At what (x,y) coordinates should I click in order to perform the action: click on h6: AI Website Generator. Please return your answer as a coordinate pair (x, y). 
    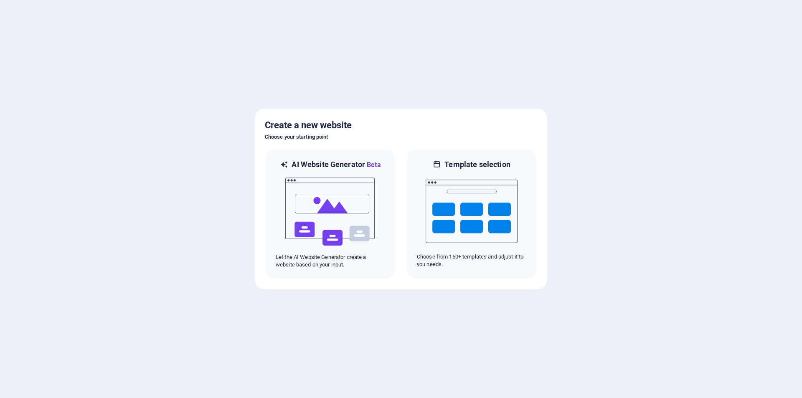
    Looking at the image, I should click on (336, 165).